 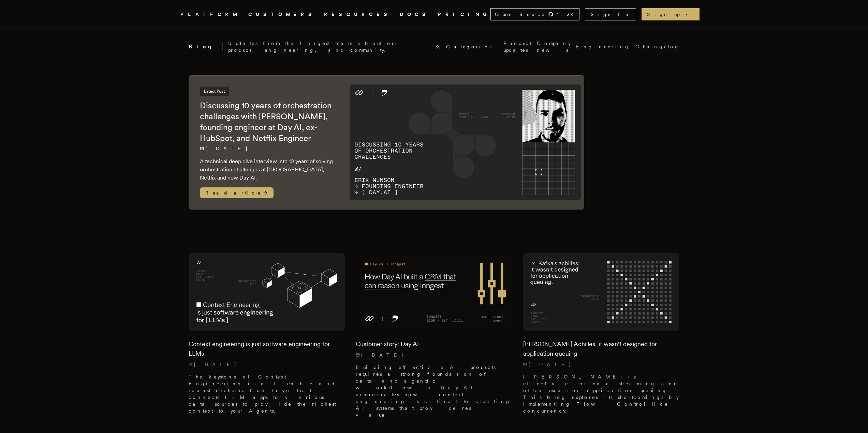 What do you see at coordinates (328, 47) in the screenshot?
I see `p: Updates from the Inngest team about our product, engineering, and community.` at bounding box center [328, 47].